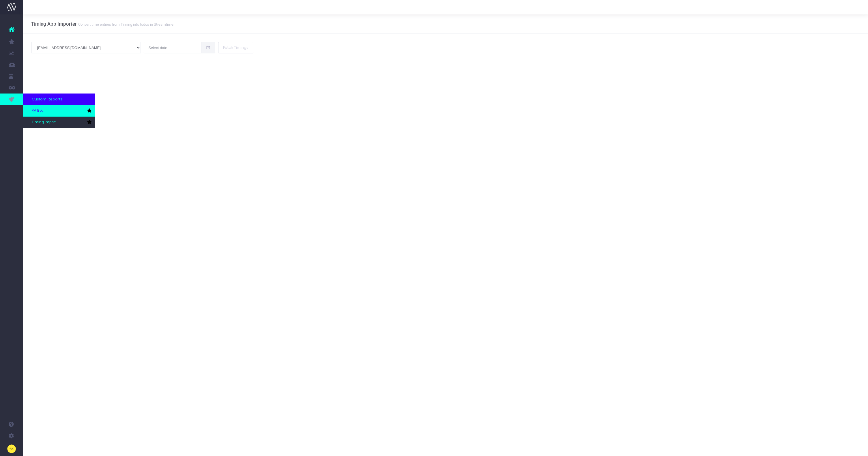  I want to click on img: images/default_profile_image.png, so click(11, 449).